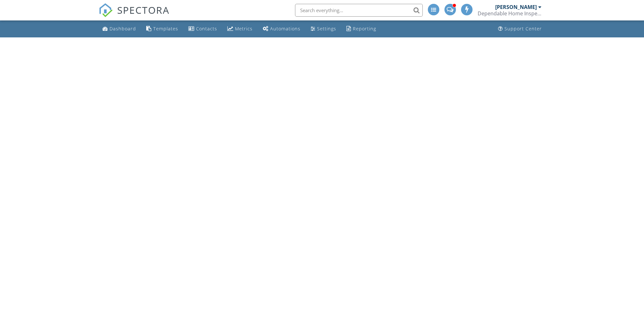 This screenshot has width=644, height=318. I want to click on a: Contacts, so click(203, 29).